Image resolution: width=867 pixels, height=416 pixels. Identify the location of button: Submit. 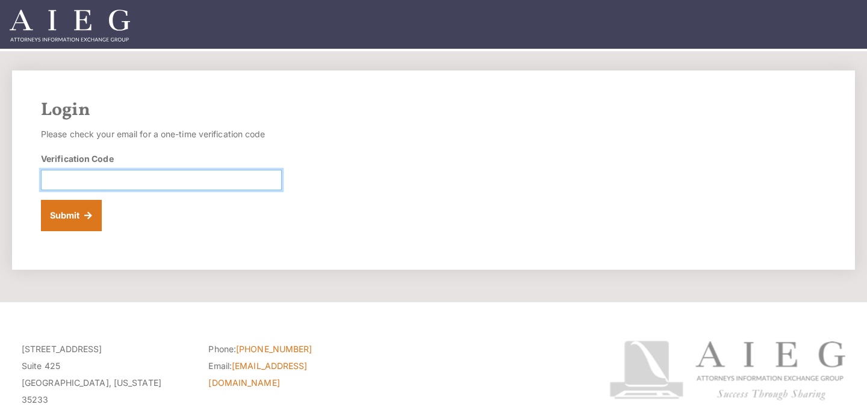
(71, 216).